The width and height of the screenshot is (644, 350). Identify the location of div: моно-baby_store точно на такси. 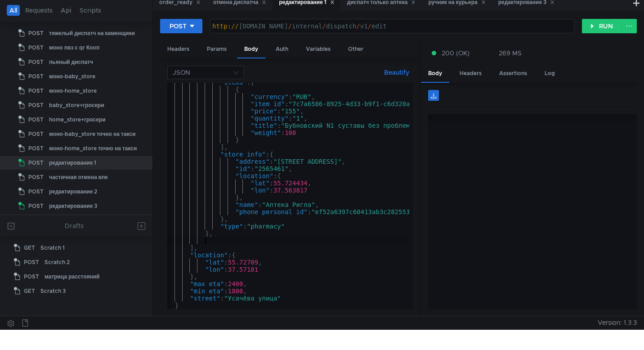
(92, 134).